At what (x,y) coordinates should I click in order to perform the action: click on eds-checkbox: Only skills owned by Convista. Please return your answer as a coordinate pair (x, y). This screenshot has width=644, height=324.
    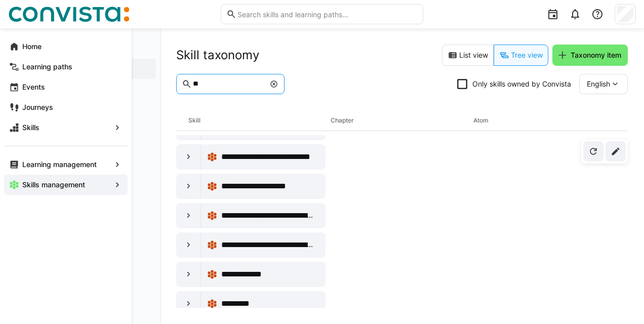
    Looking at the image, I should click on (514, 84).